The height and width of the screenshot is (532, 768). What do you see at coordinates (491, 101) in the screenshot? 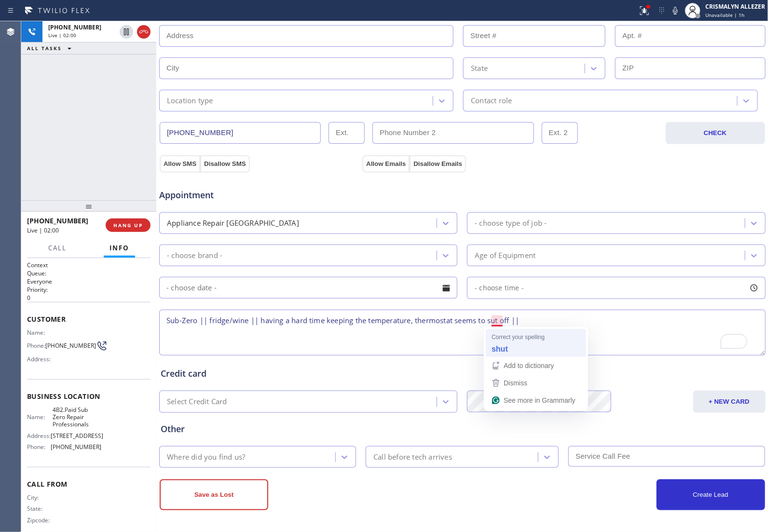
I see `div: Contact role` at bounding box center [491, 101].